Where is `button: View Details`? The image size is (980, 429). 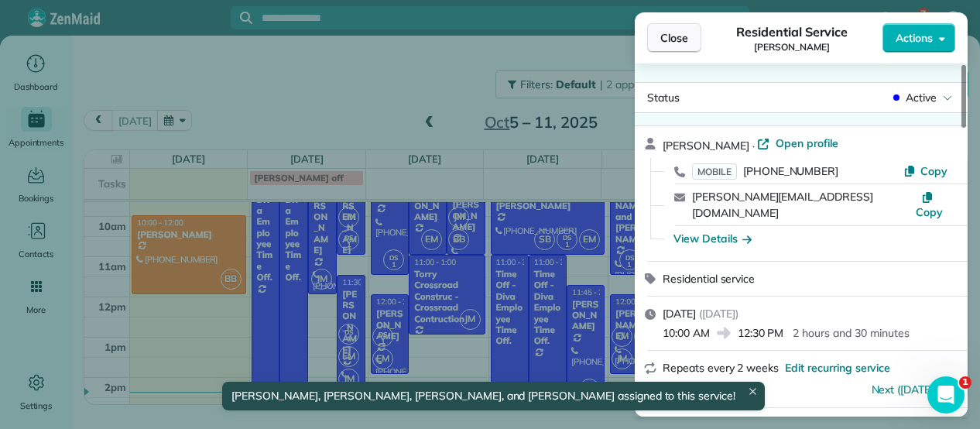
button: View Details is located at coordinates (713, 238).